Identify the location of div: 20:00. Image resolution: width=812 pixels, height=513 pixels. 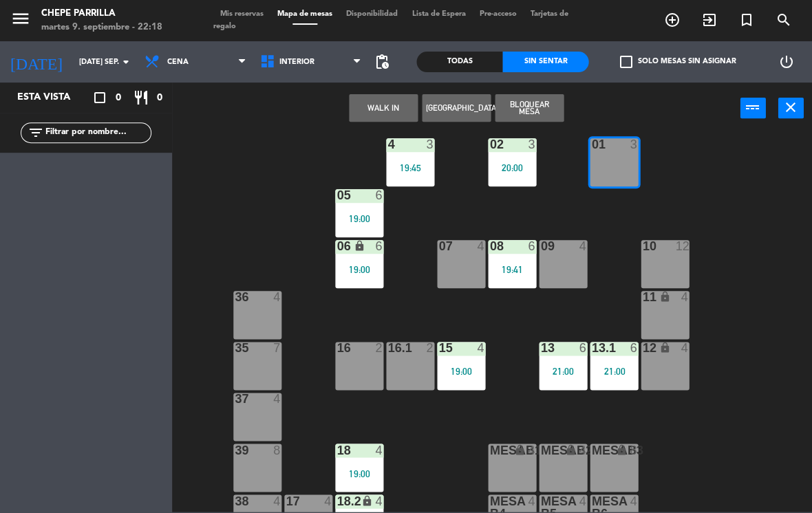
(512, 168).